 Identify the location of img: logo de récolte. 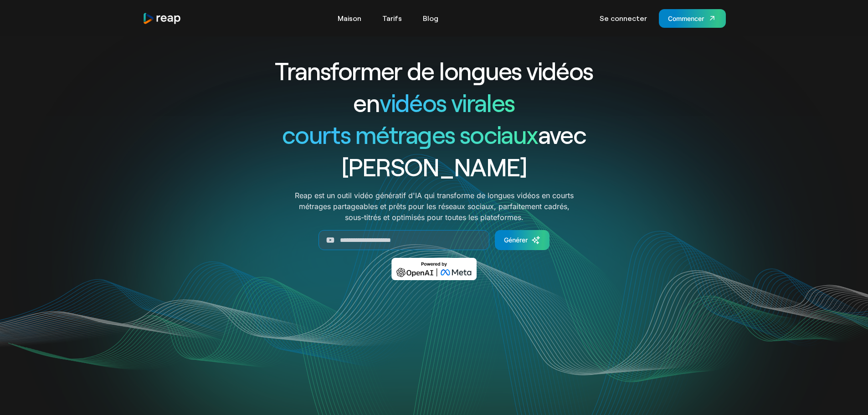
(162, 18).